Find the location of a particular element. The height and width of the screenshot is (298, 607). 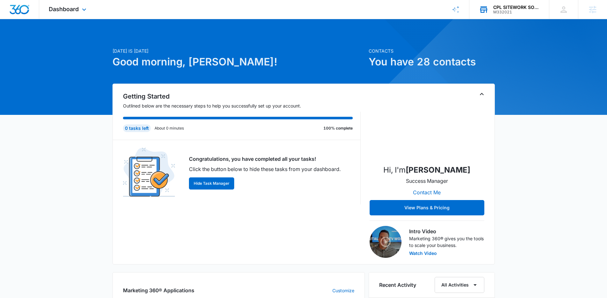

h1: You have 28 contacts is located at coordinates (432, 62).